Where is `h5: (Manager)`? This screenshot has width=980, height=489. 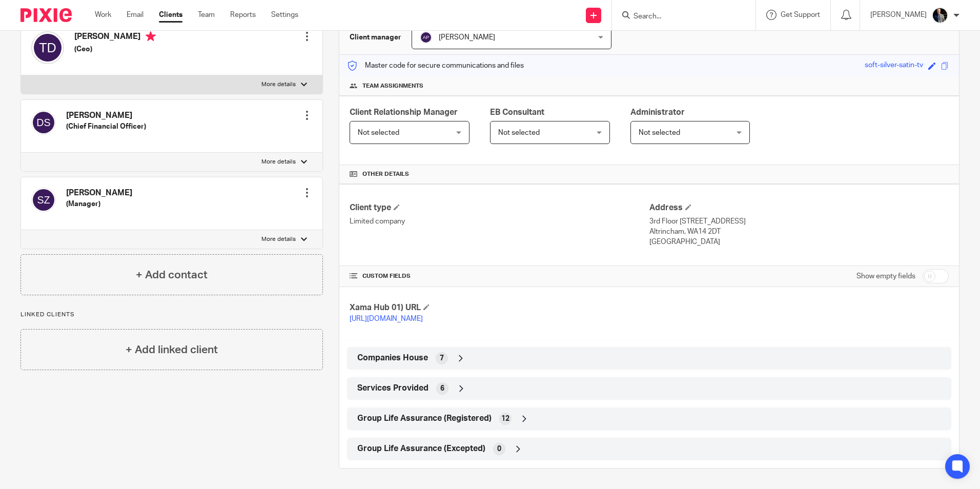 h5: (Manager) is located at coordinates (99, 204).